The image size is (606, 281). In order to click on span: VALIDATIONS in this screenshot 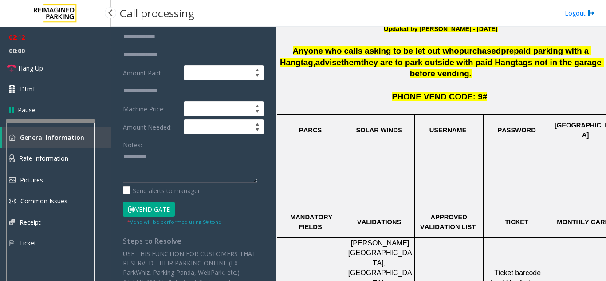, I will do `click(379, 222)`.